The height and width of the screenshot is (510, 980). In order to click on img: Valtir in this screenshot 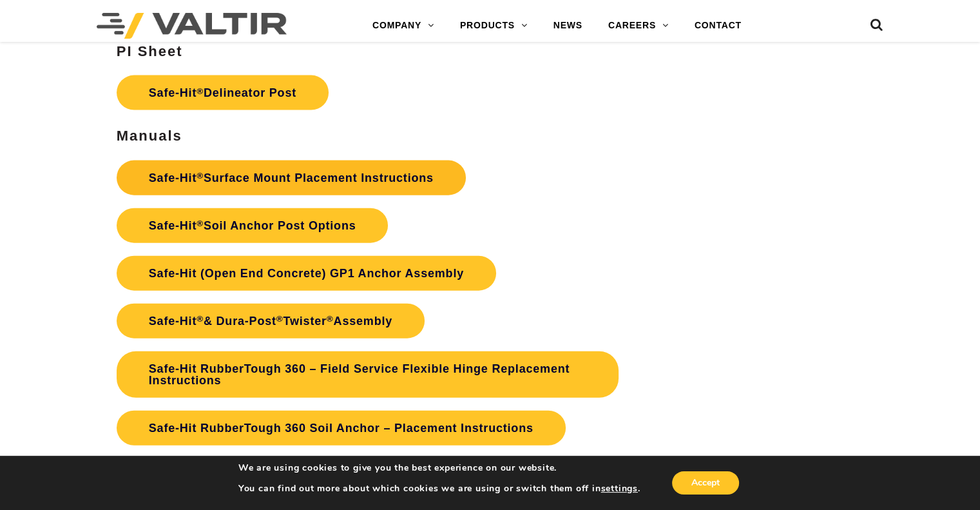, I will do `click(192, 26)`.